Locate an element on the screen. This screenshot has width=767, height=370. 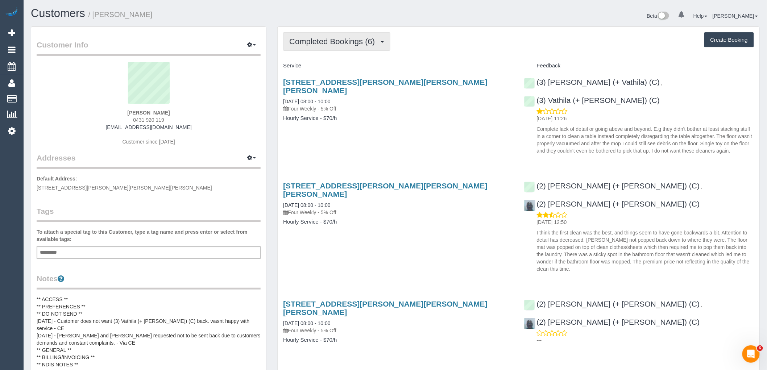
label: To attach a special tag to this Customer, type a tag name and press enter or select from availabl... is located at coordinates (149, 236).